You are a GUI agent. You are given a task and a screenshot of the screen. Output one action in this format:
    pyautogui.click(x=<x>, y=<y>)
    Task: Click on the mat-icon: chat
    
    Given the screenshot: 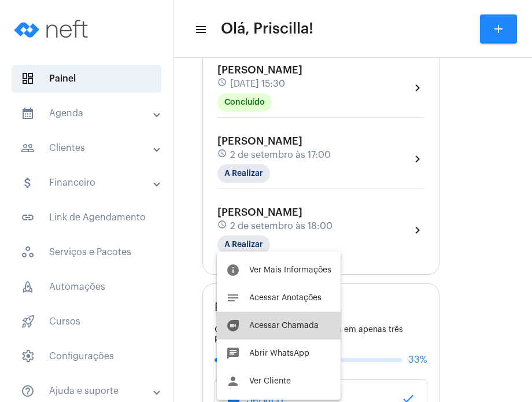 What is the action you would take?
    pyautogui.click(x=233, y=353)
    